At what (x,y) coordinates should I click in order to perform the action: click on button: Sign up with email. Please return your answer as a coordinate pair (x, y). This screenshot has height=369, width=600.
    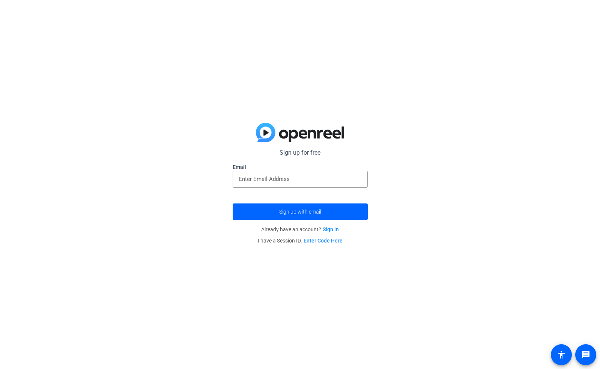
    Looking at the image, I should click on (300, 212).